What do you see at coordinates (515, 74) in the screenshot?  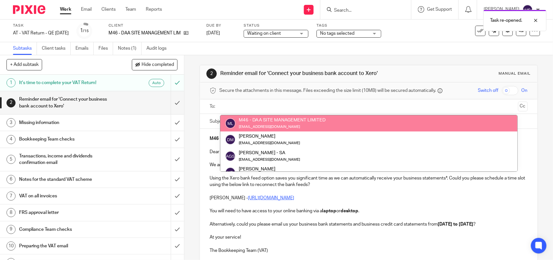 I see `div: Manual email` at bounding box center [515, 74].